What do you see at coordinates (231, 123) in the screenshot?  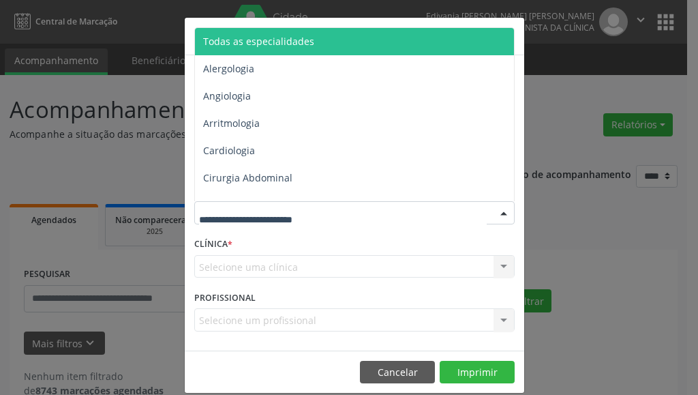 I see `span: Arritmologia` at bounding box center [231, 123].